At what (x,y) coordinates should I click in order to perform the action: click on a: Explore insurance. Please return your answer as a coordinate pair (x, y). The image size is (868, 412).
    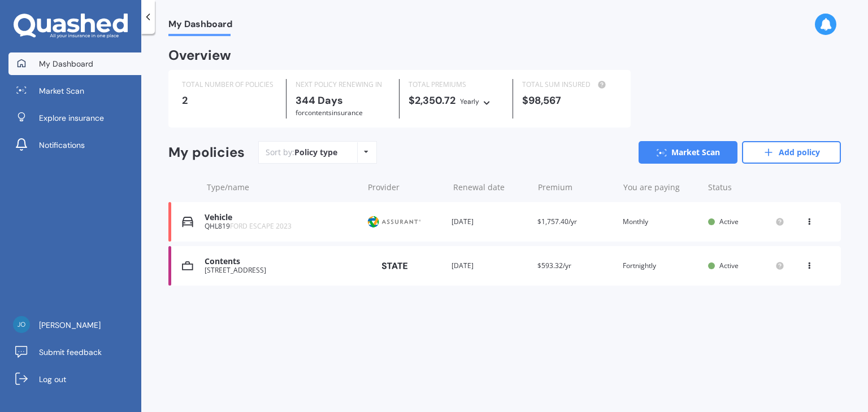
    Looking at the image, I should click on (74, 118).